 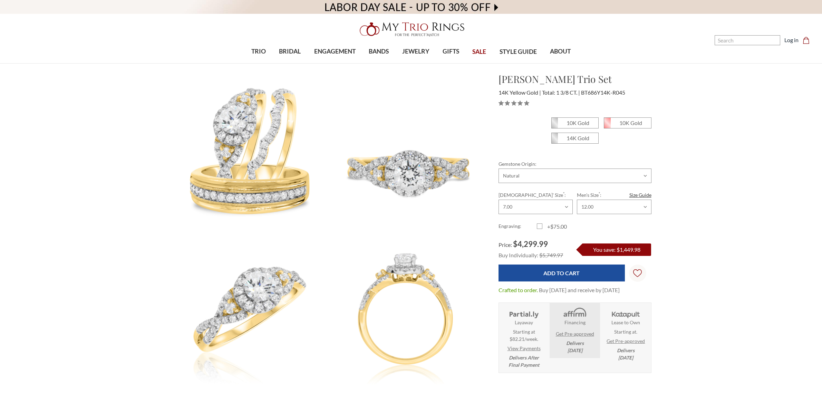 I want to click on span: SALE, so click(x=479, y=52).